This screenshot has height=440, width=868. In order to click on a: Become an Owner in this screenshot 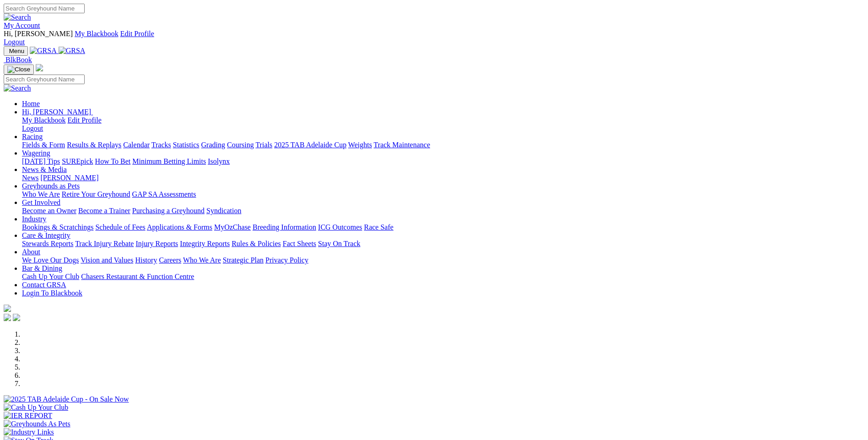, I will do `click(49, 210)`.